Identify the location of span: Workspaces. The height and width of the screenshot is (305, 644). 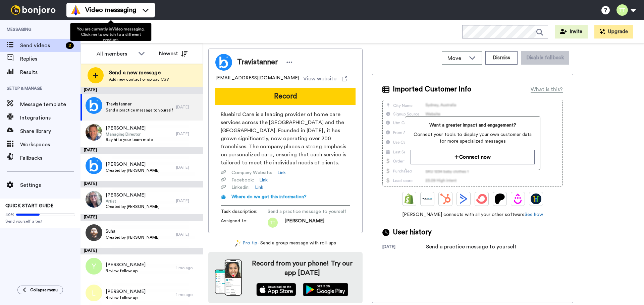
(50, 145).